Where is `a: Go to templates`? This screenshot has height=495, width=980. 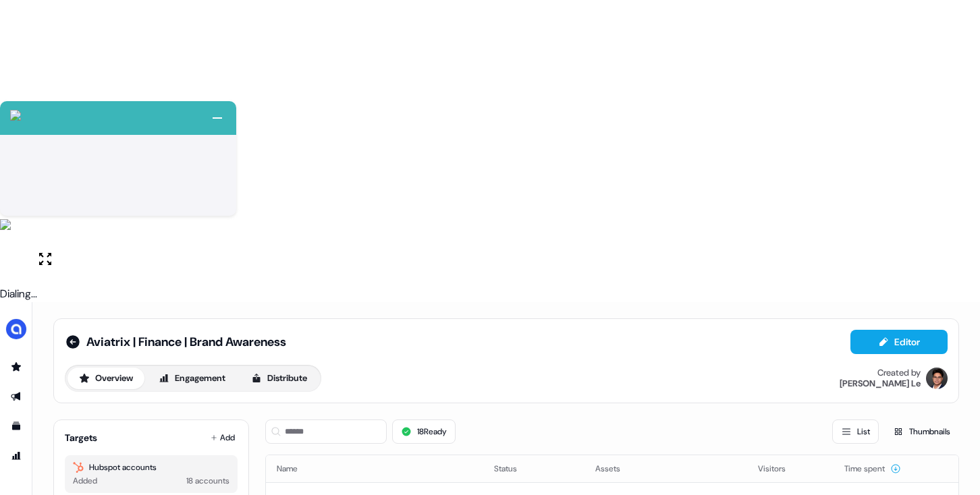
a: Go to templates is located at coordinates (16, 427).